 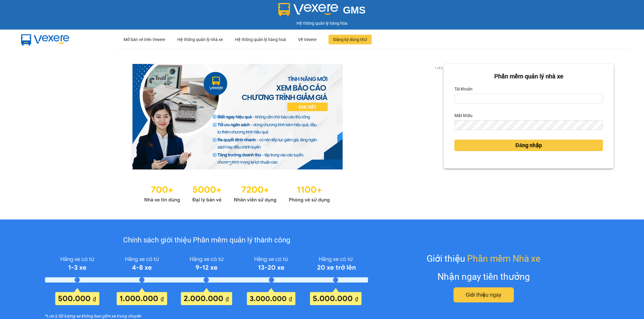 What do you see at coordinates (439, 117) in the screenshot?
I see `button: next slide / item` at bounding box center [439, 117].